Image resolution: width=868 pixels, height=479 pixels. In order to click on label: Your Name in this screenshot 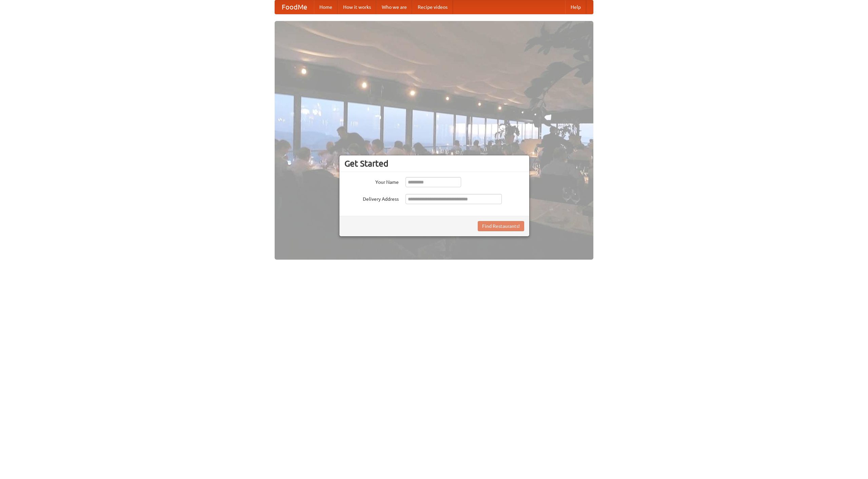, I will do `click(372, 181)`.